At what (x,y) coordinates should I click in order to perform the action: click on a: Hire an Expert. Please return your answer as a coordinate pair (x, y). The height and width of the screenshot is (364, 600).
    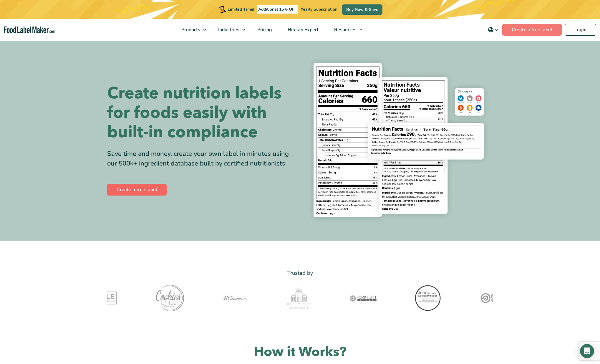
    Looking at the image, I should click on (302, 30).